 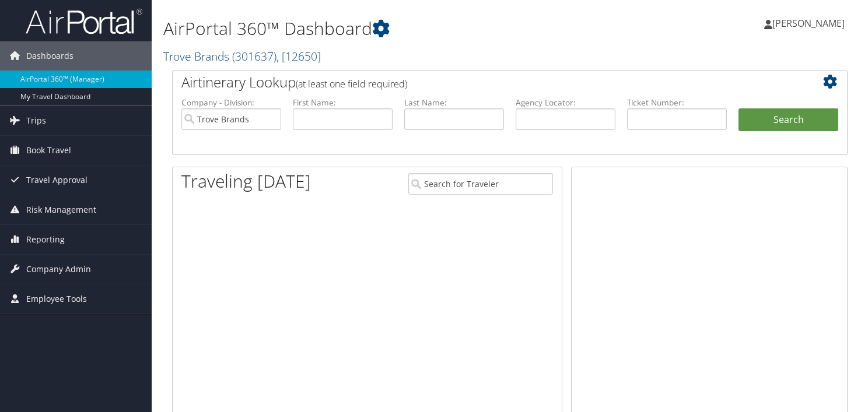 I want to click on label: Agency Locator:, so click(x=565, y=103).